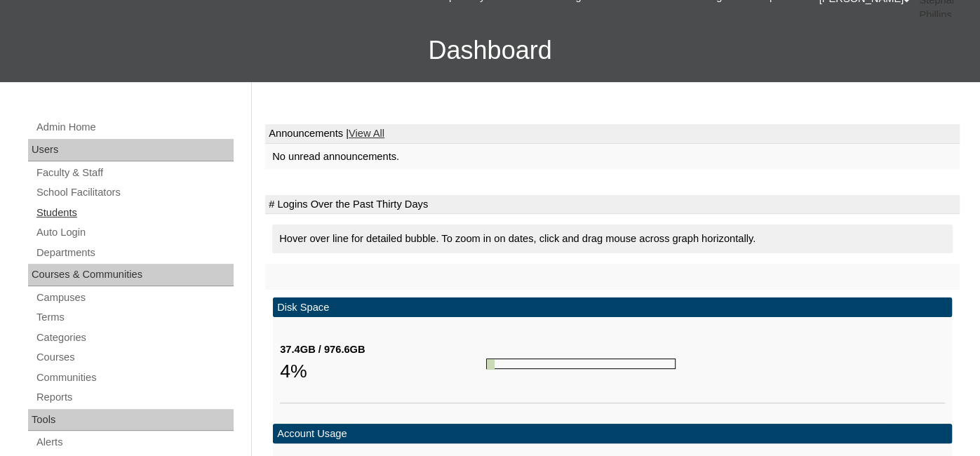 Image resolution: width=980 pixels, height=456 pixels. I want to click on h3: Dashboard, so click(489, 50).